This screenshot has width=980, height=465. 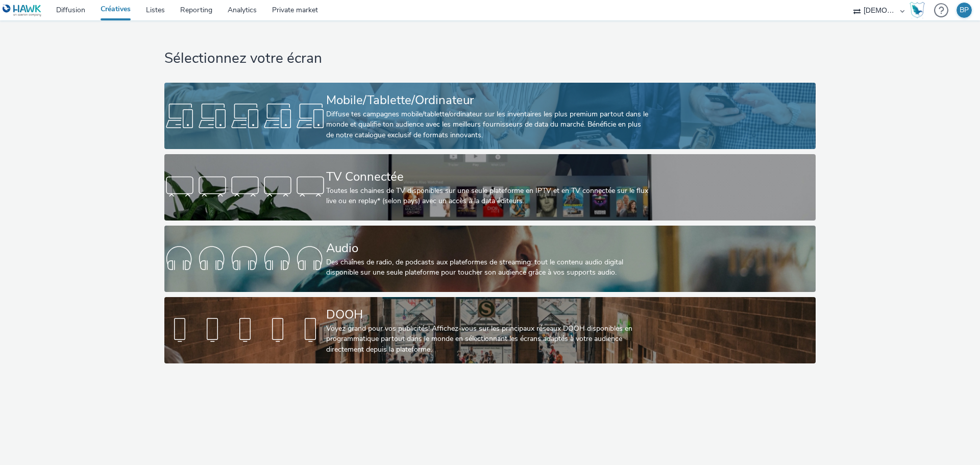 What do you see at coordinates (919, 10) in the screenshot?
I see `a: Hawk Academy` at bounding box center [919, 10].